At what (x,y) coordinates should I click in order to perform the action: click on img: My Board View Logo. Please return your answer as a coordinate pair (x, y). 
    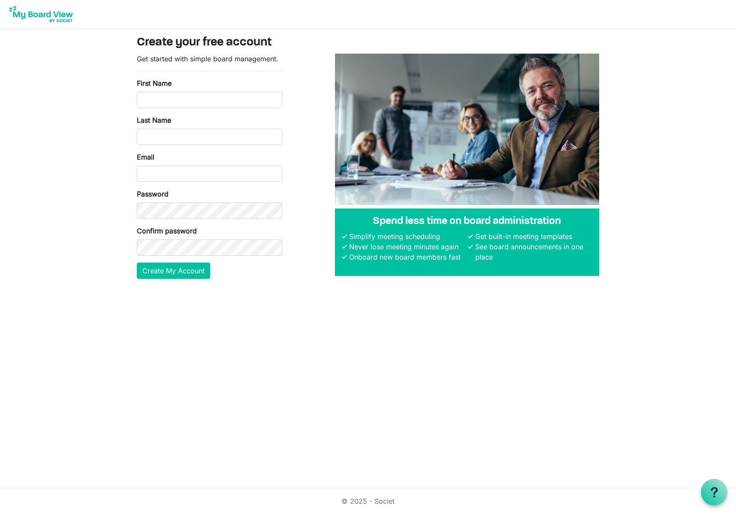
    Looking at the image, I should click on (41, 14).